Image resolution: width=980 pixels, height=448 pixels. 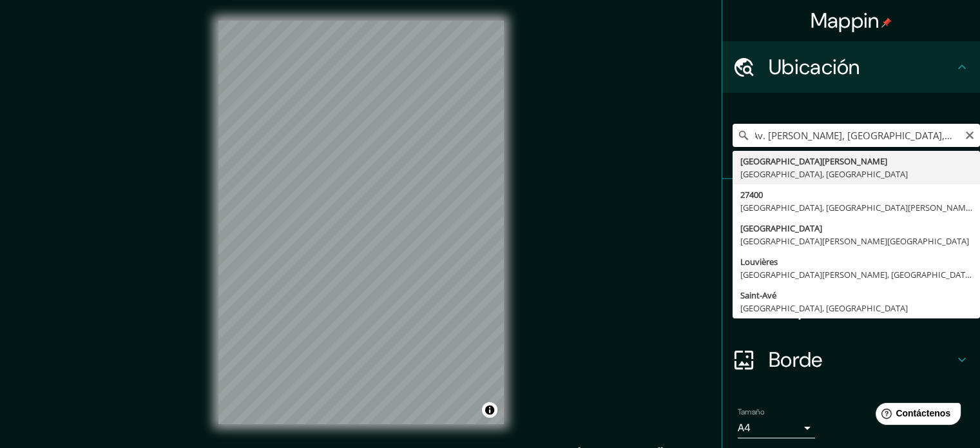 I want to click on button: Activar o desactivar atribución, so click(x=490, y=410).